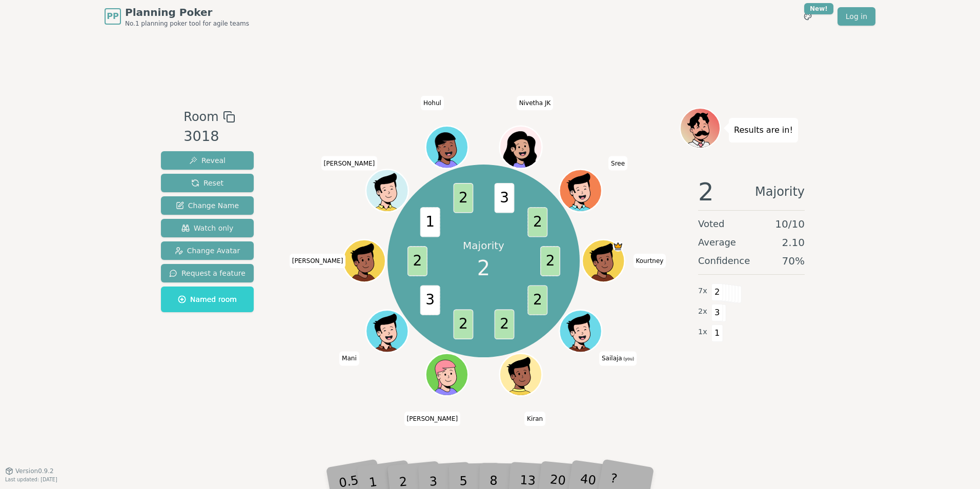 The image size is (980, 489). Describe the element at coordinates (628, 359) in the screenshot. I see `span: (you)` at that location.